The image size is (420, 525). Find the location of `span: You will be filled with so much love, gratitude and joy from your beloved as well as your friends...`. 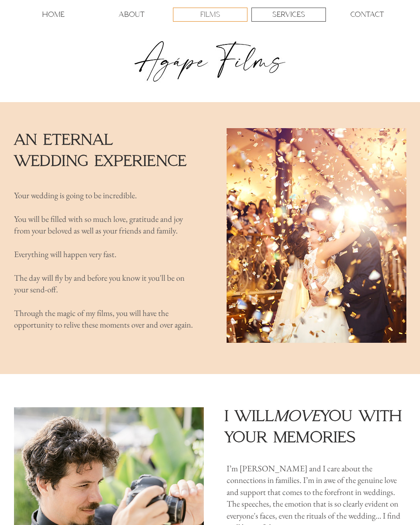

span: You will be filled with so much love, gratitude and joy from your beloved as well as your friends... is located at coordinates (99, 225).